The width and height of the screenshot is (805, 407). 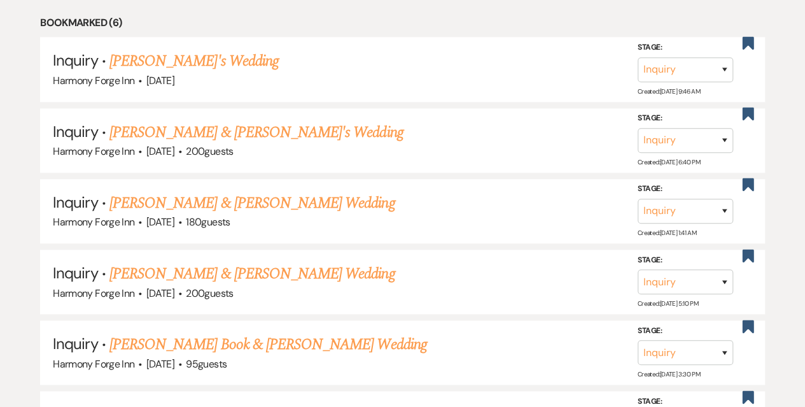 What do you see at coordinates (402, 23) in the screenshot?
I see `li: Bookmarked (6)` at bounding box center [402, 23].